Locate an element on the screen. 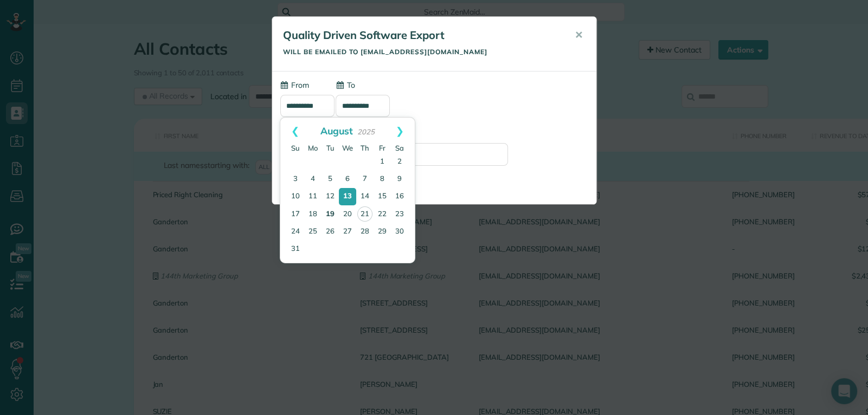 This screenshot has width=868, height=415. a: 3 is located at coordinates (295, 179).